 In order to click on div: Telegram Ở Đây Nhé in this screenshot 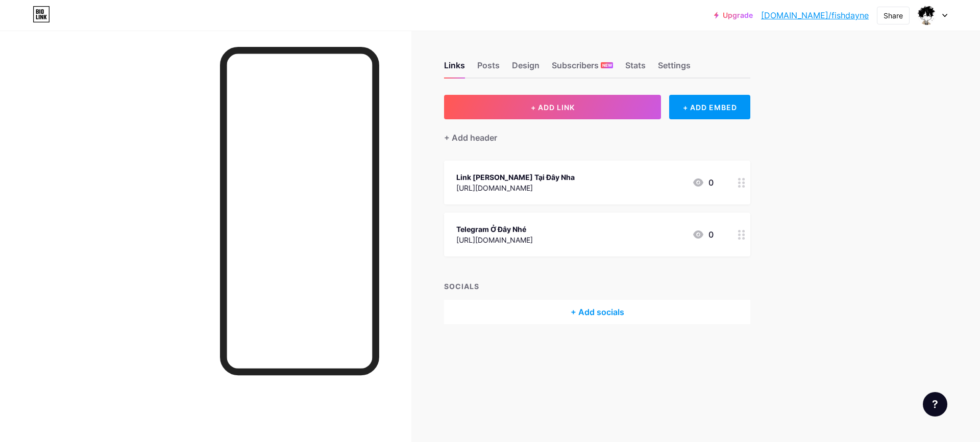, I will do `click(494, 229)`.